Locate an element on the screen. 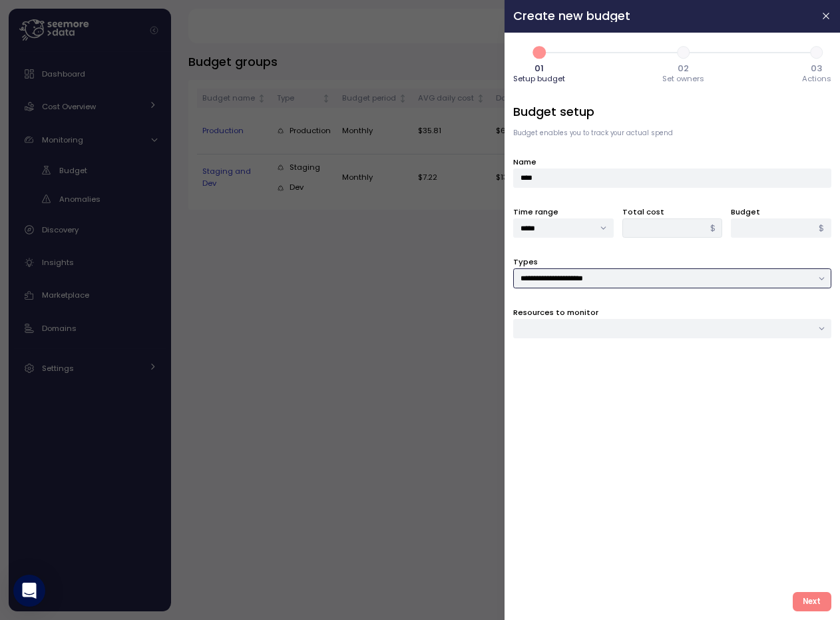 This screenshot has height=620, width=840. span: 03 is located at coordinates (817, 68).